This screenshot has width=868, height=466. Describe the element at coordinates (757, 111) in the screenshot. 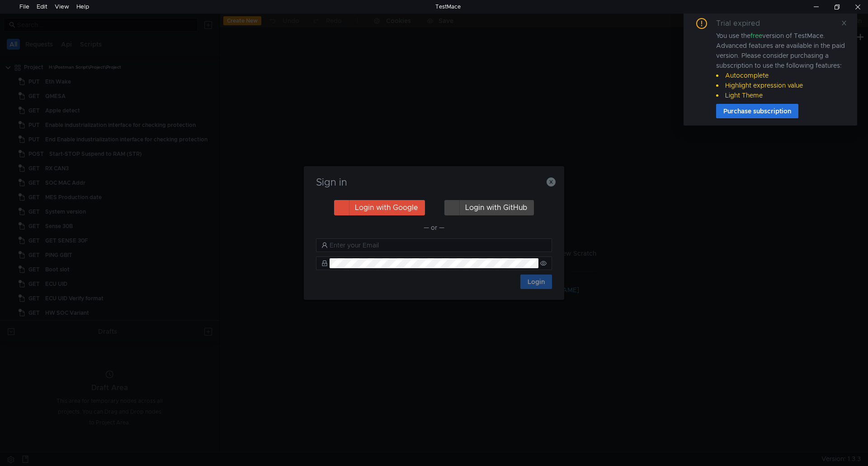

I see `button: Purchase subscription` at that location.